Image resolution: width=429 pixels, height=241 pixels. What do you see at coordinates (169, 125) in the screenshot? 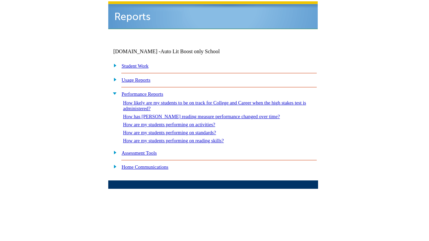
I see `a: How are my students performing on activities?` at bounding box center [169, 125].